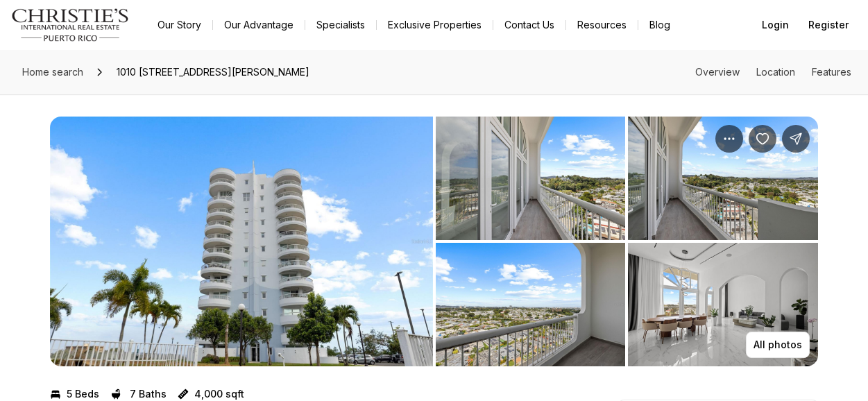  I want to click on img: logo, so click(70, 25).